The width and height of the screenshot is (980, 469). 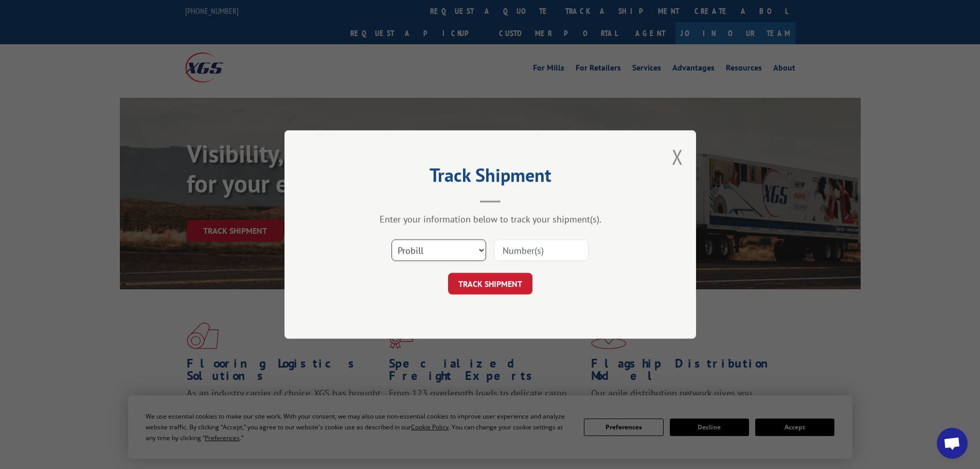 What do you see at coordinates (677, 157) in the screenshot?
I see `button: Close modal` at bounding box center [677, 157].